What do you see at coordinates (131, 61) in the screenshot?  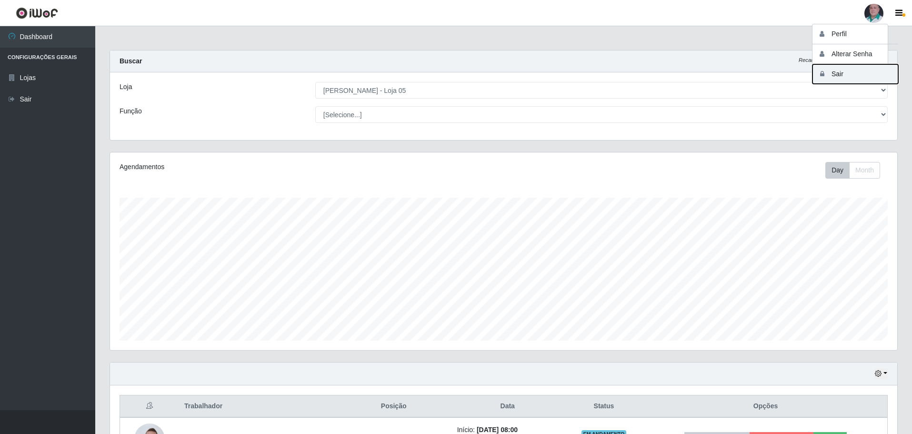 I see `strong: Buscar` at bounding box center [131, 61].